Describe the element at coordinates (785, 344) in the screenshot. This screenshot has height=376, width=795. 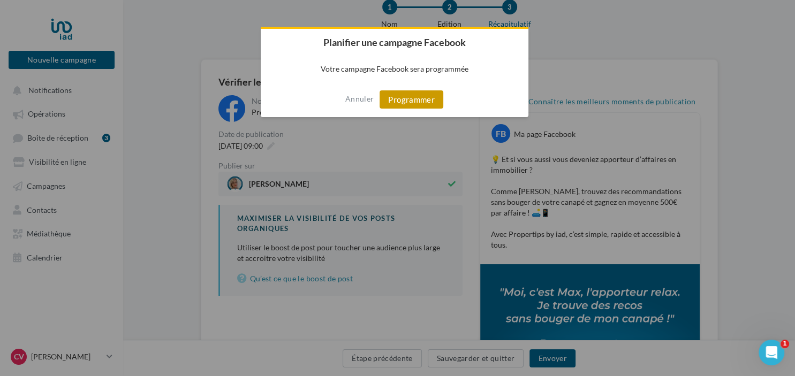
I see `span: 1` at that location.